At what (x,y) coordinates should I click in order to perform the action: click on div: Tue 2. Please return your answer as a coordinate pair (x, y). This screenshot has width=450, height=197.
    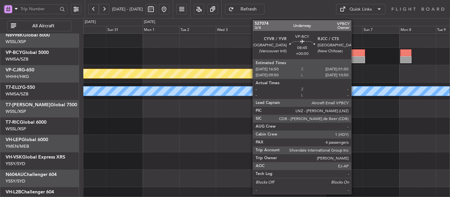
    Looking at the image, I should click on (197, 30).